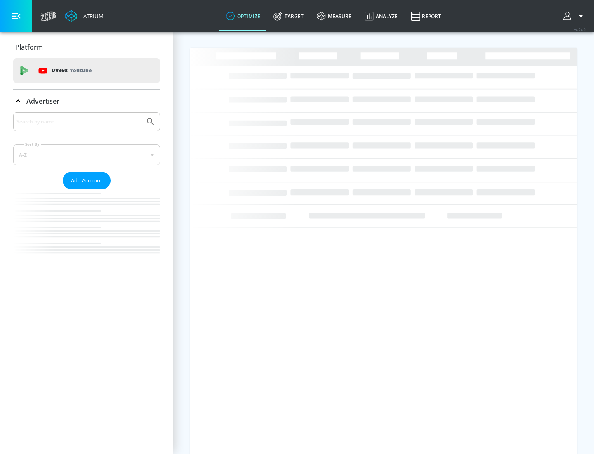 This screenshot has width=594, height=454. Describe the element at coordinates (87, 180) in the screenshot. I see `span: Add Account` at that location.